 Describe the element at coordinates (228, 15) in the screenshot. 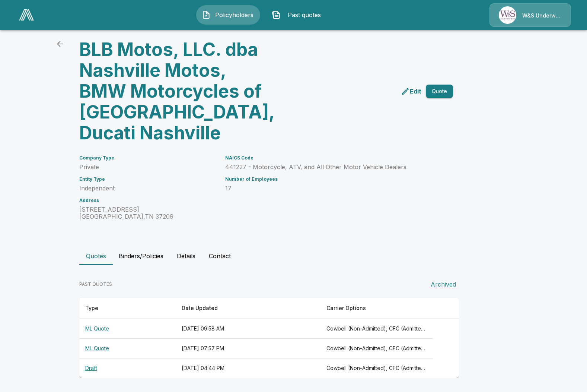

I see `a: Policyholders IconPolicyholders` at that location.